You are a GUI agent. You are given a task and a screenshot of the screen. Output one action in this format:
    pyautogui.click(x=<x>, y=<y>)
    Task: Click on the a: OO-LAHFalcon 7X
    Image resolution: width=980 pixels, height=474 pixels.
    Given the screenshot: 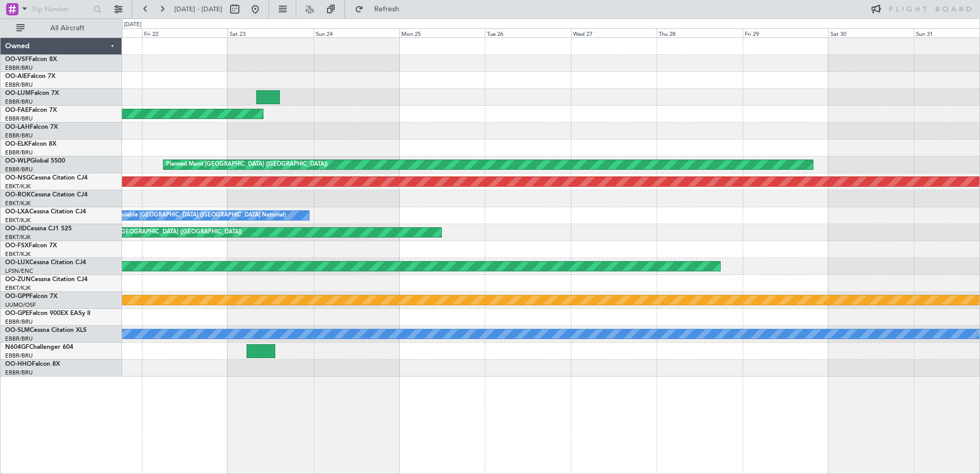 What is the action you would take?
    pyautogui.click(x=31, y=128)
    